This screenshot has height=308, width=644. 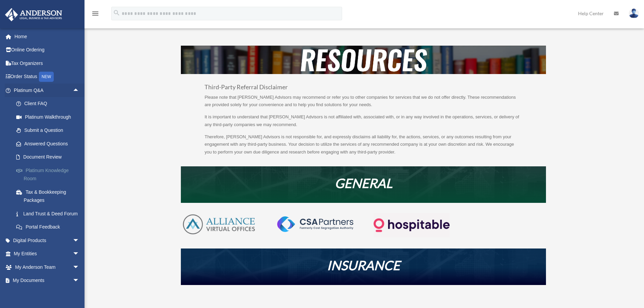 What do you see at coordinates (49, 130) in the screenshot?
I see `a: Submit a Question` at bounding box center [49, 130].